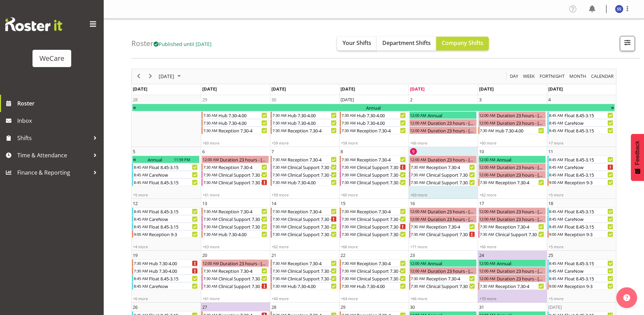  What do you see at coordinates (443, 115) in the screenshot?
I see `div: Annual Begin From Thursday, October 2, 2025 at 12:00:00 AM GMT+13:00 Ends At Thursday, October 2,...` at bounding box center [443, 115].